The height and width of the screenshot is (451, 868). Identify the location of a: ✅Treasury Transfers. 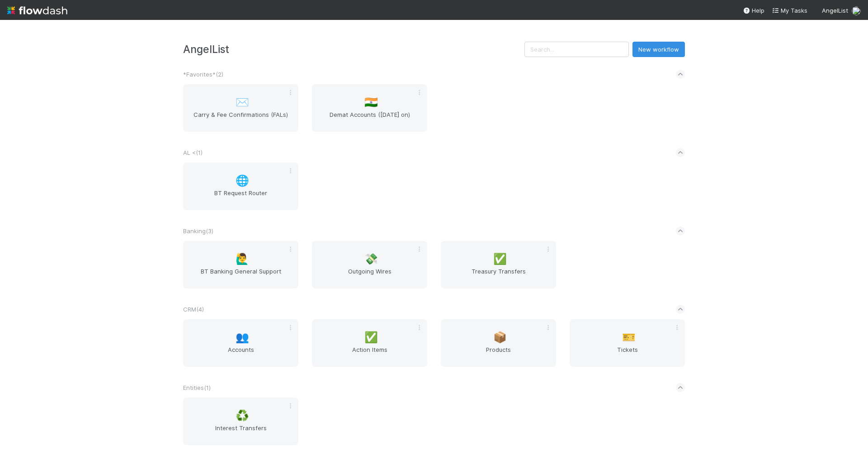
(498, 264).